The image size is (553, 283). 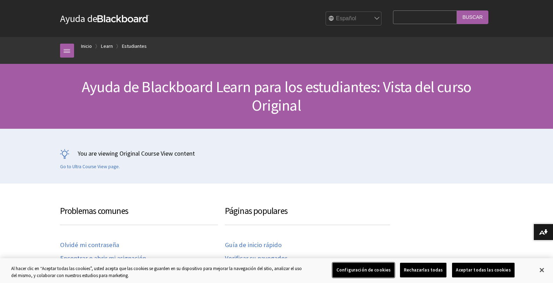 I want to click on span: Ayuda de Blackboard Learn para los estudiantes: Vista del curso Original, so click(x=277, y=96).